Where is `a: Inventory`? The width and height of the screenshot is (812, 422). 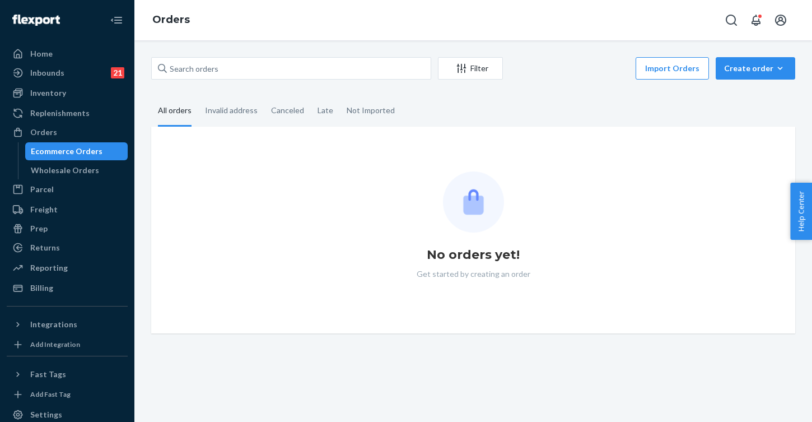 a: Inventory is located at coordinates (67, 93).